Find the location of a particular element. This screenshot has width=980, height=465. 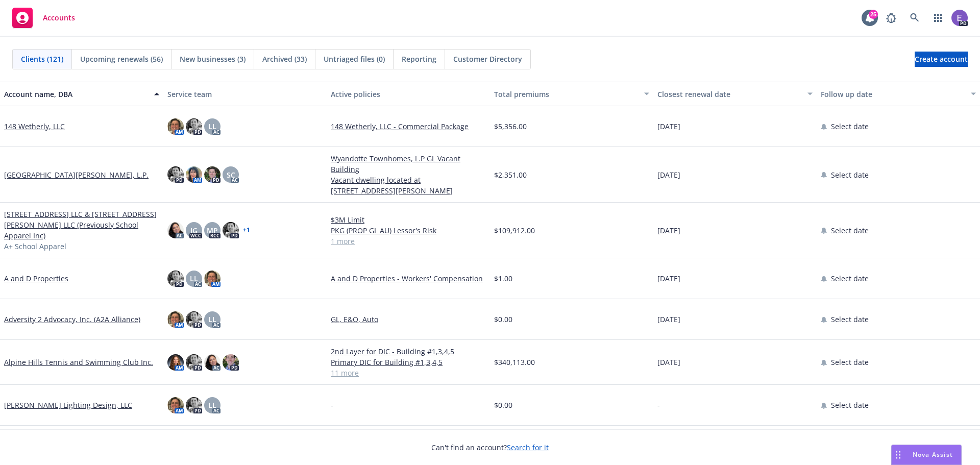

button: Nova Assist is located at coordinates (926, 455).